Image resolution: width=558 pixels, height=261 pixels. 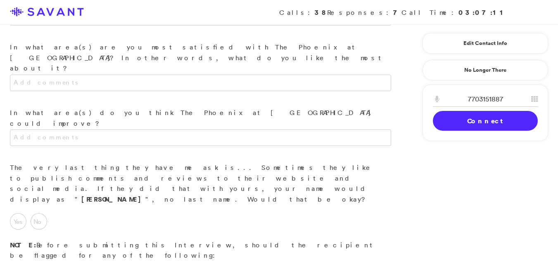 I want to click on label: No, so click(x=39, y=222).